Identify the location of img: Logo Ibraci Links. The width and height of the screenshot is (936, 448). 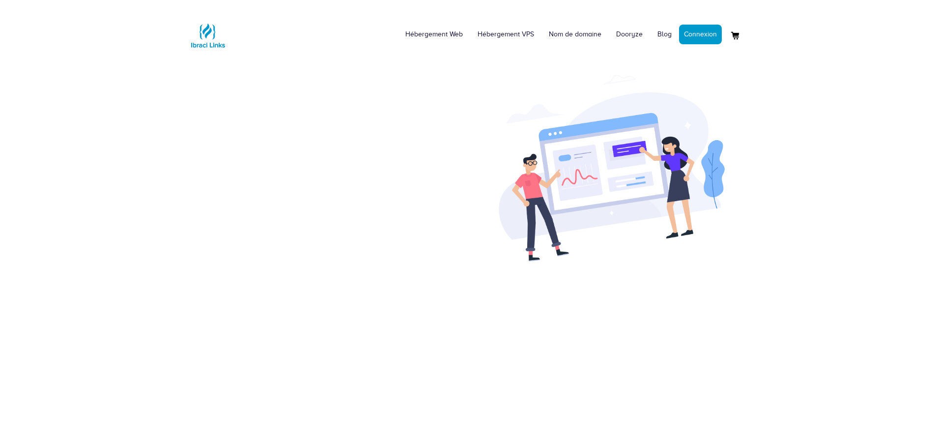
(208, 35).